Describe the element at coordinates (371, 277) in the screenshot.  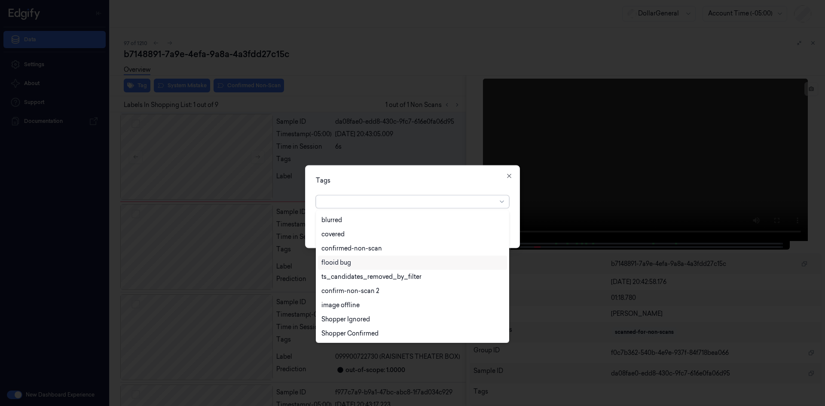
I see `div: ts_candidates_removed_by_filter` at that location.